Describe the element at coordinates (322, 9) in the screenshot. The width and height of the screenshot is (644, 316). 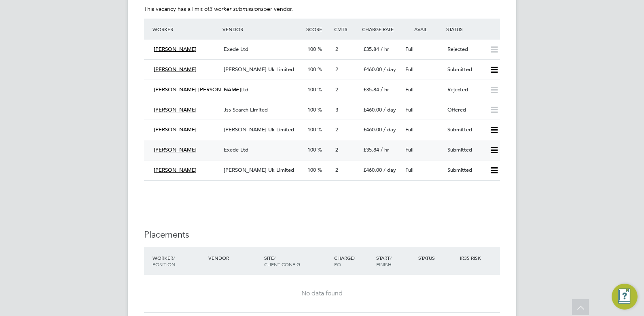
I see `p: This vacancy has a limit of per vendor.` at that location.